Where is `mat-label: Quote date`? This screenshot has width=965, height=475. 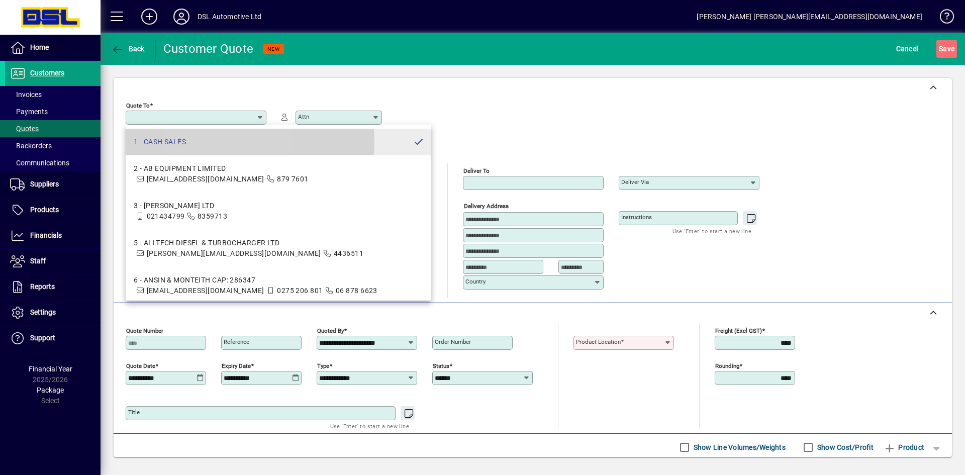
mat-label: Quote date is located at coordinates (141, 365).